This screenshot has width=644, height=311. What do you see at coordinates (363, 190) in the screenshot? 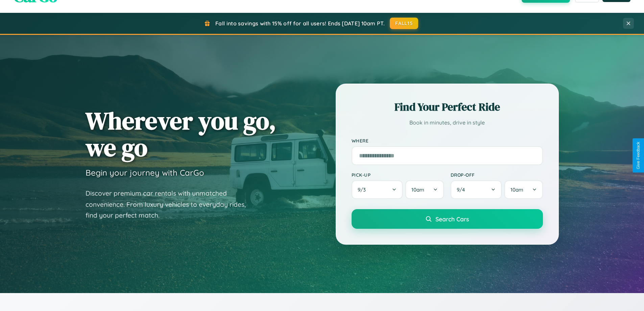
I see `span: 9 / 3` at bounding box center [363, 190].